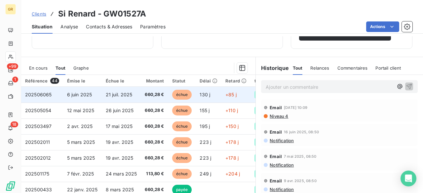  What do you see at coordinates (119, 126) in the screenshot?
I see `span: 17 mai 2025` at bounding box center [119, 126].